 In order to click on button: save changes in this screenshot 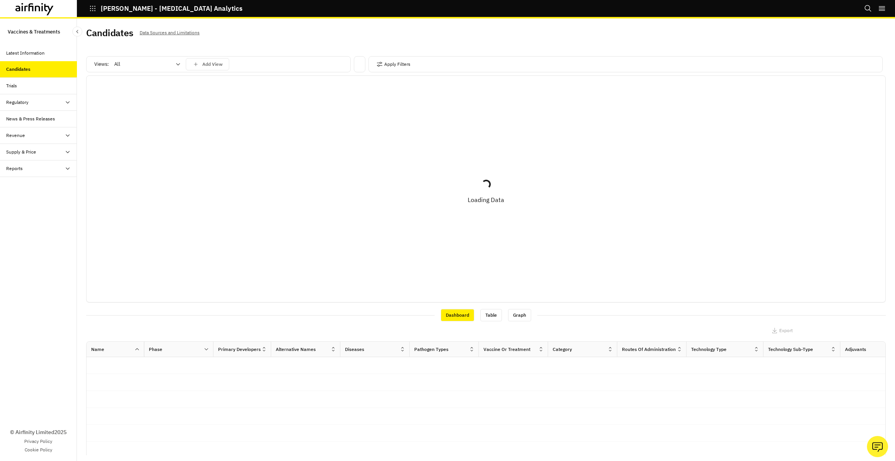, I will do `click(207, 64)`.